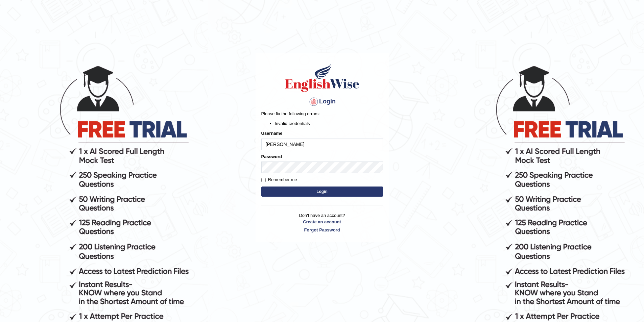 This screenshot has width=644, height=322. Describe the element at coordinates (322, 230) in the screenshot. I see `a: Forgot Password` at that location.